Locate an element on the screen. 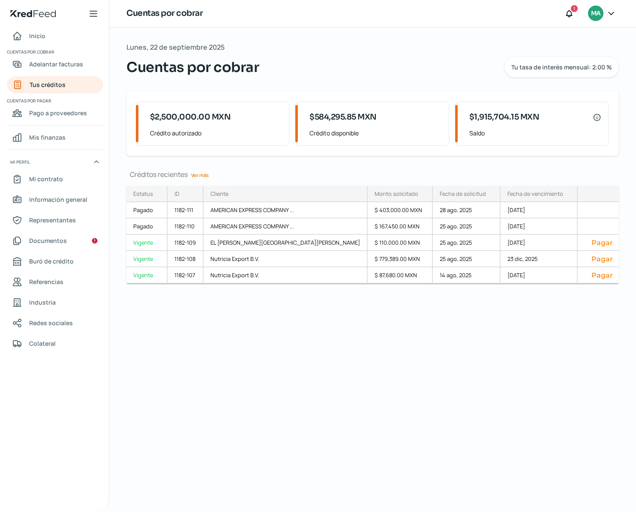 This screenshot has width=636, height=512. span: Tu tasa de interés mensual: 2.00 % is located at coordinates (562, 67).